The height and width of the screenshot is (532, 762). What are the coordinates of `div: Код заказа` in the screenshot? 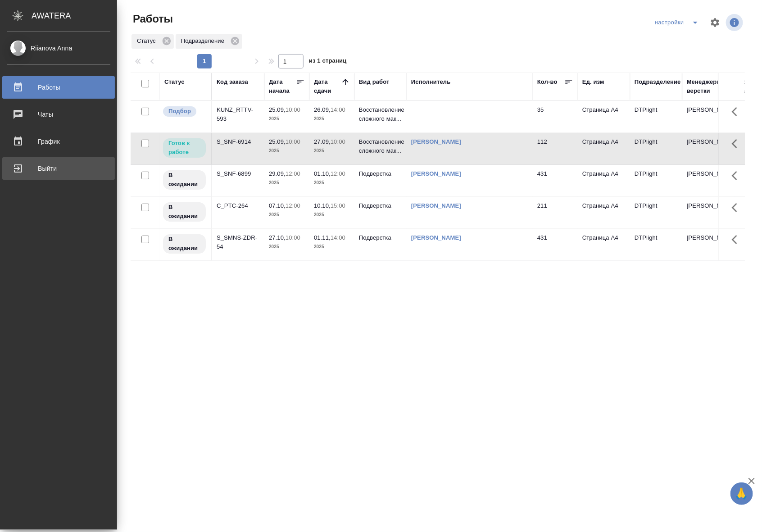 It's located at (232, 82).